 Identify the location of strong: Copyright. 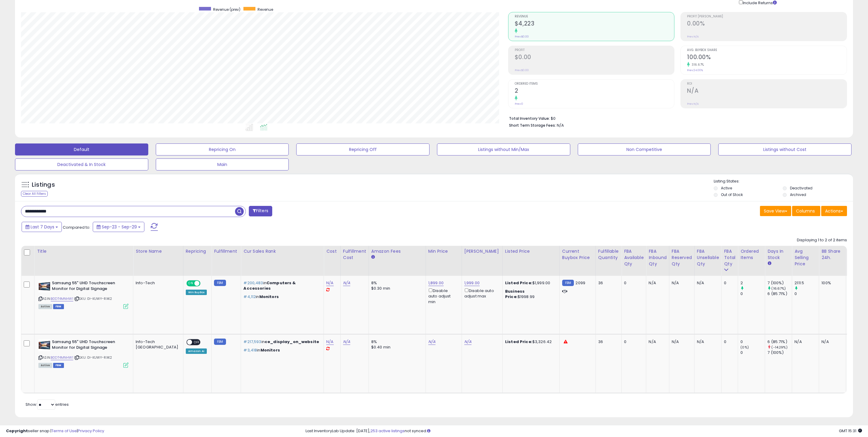
(17, 431).